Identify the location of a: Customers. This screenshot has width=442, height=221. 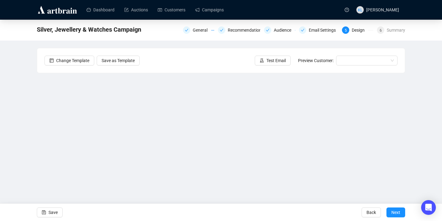
(172, 10).